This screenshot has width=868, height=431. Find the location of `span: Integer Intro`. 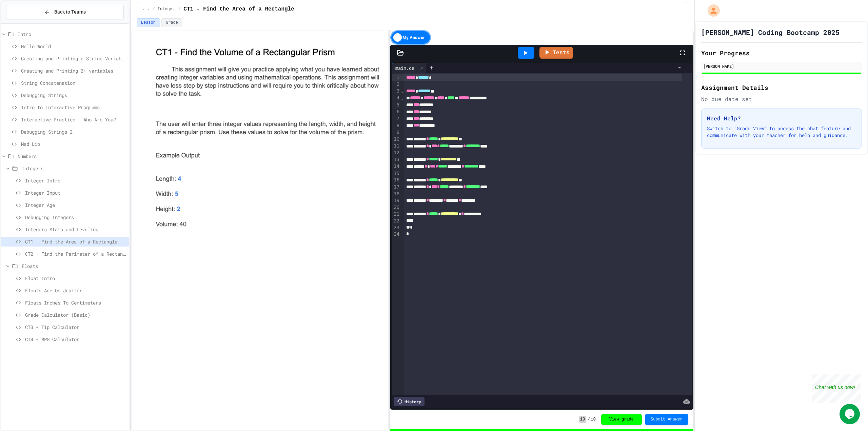

span: Integer Intro is located at coordinates (76, 180).